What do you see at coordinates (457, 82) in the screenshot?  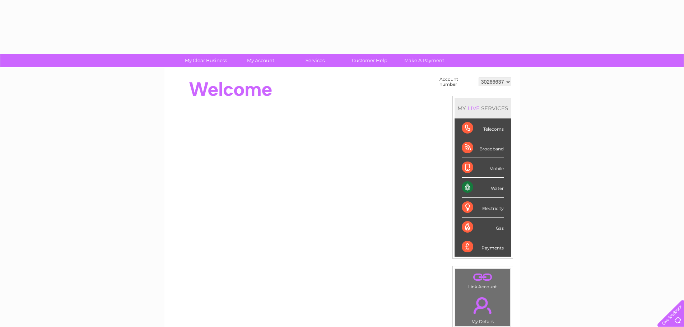 I see `td: Account number` at bounding box center [457, 82].